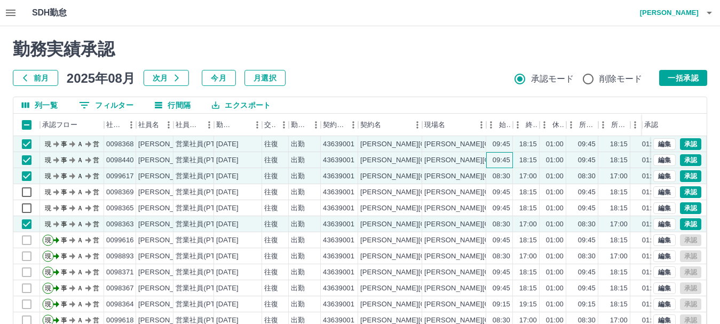 This screenshot has width=720, height=324. I want to click on div: 0098363, so click(120, 224).